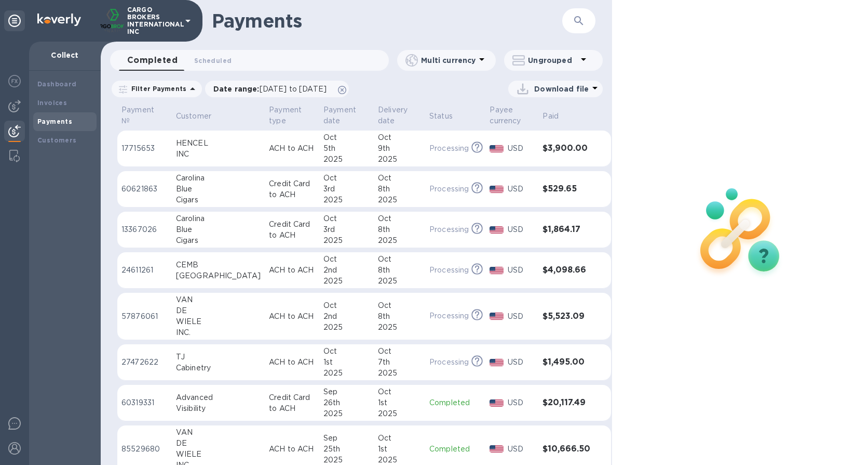 This screenshot has height=465, width=868. I want to click on p: 24611261, so click(145, 270).